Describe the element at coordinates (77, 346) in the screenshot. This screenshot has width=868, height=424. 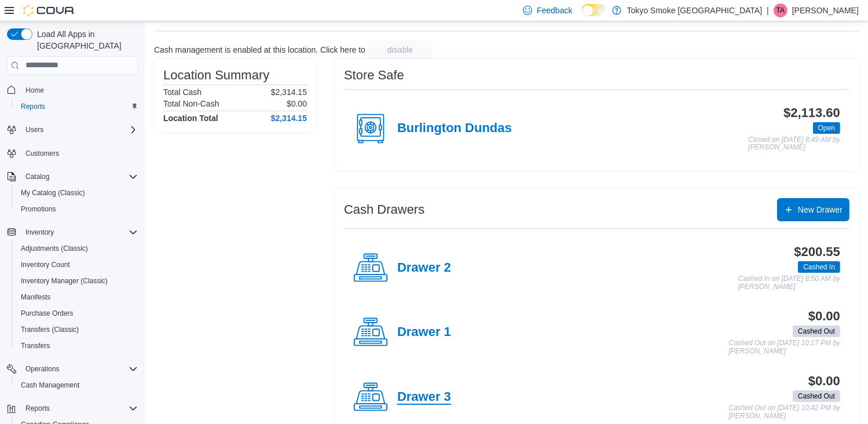
I see `button: Transfers` at that location.